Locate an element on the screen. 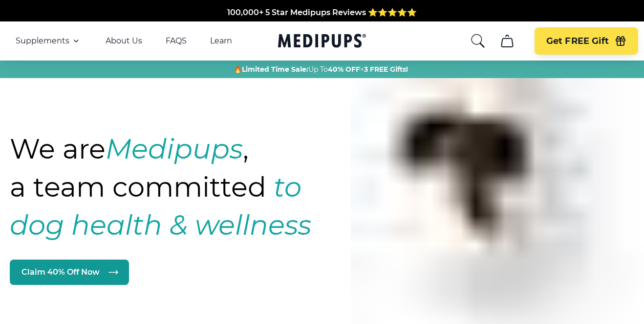  span: Supplements is located at coordinates (43, 41).